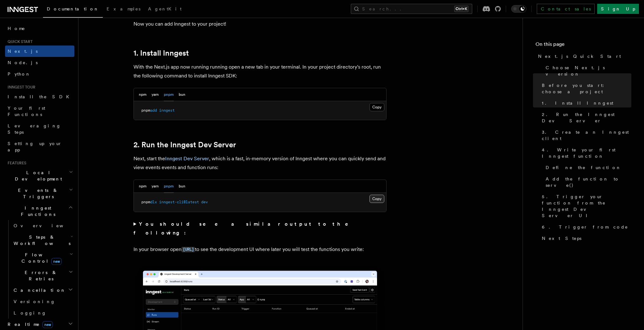 The height and width of the screenshot is (330, 644). I want to click on span: Home, so click(16, 29).